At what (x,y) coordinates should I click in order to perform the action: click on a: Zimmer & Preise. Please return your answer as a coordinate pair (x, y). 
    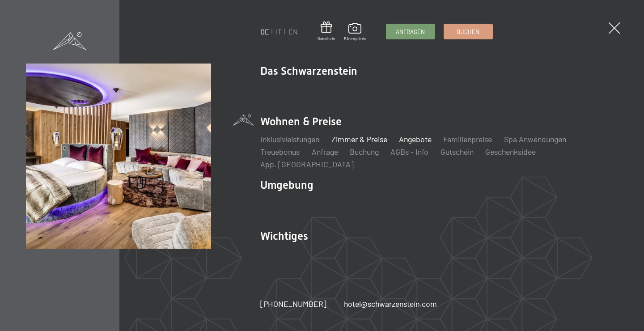
    Looking at the image, I should click on (359, 139).